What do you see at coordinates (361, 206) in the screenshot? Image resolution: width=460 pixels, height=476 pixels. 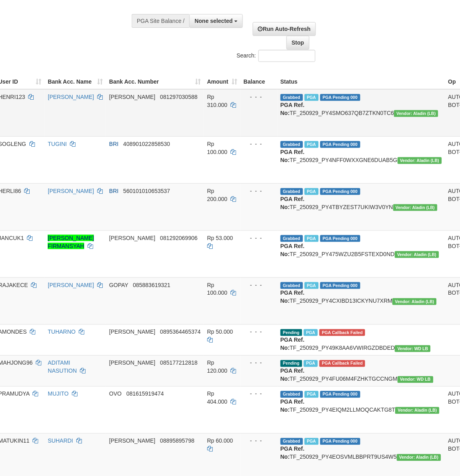 I see `td: TF_250929_PY4TBYZEST7UKIW3V0YN` at bounding box center [361, 206].